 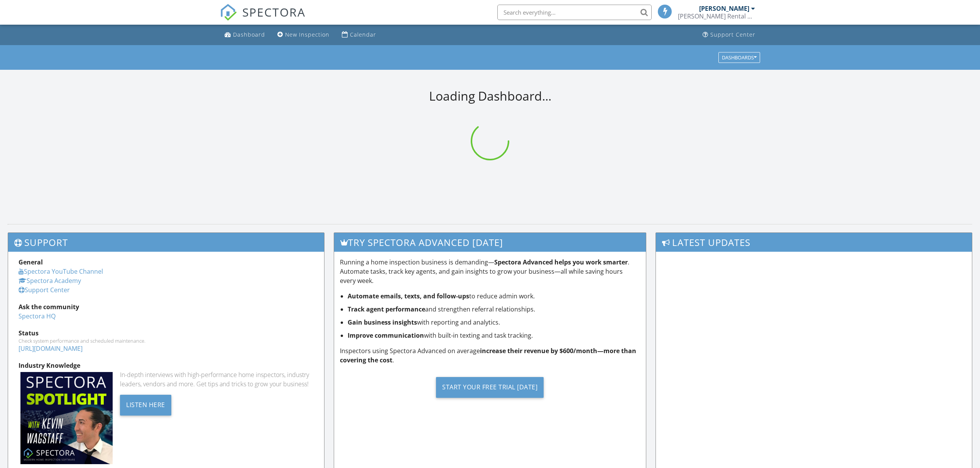 What do you see at coordinates (166, 333) in the screenshot?
I see `div: Status` at bounding box center [166, 333].